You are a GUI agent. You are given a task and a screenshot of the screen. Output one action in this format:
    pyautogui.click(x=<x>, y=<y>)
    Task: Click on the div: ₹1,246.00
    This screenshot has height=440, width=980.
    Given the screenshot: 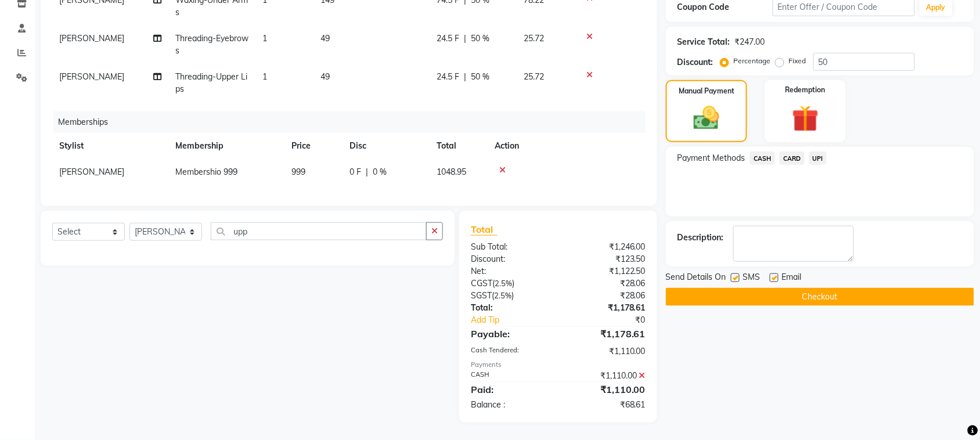 What is the action you would take?
    pyautogui.click(x=607, y=246)
    